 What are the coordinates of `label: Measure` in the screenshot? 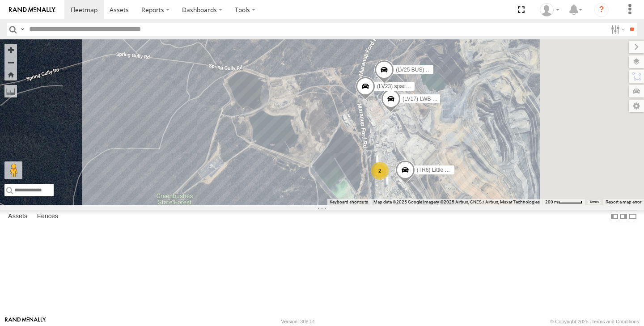 It's located at (11, 91).